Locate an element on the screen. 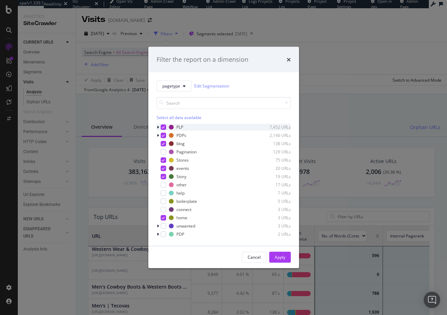  button: Apply is located at coordinates (280, 257).